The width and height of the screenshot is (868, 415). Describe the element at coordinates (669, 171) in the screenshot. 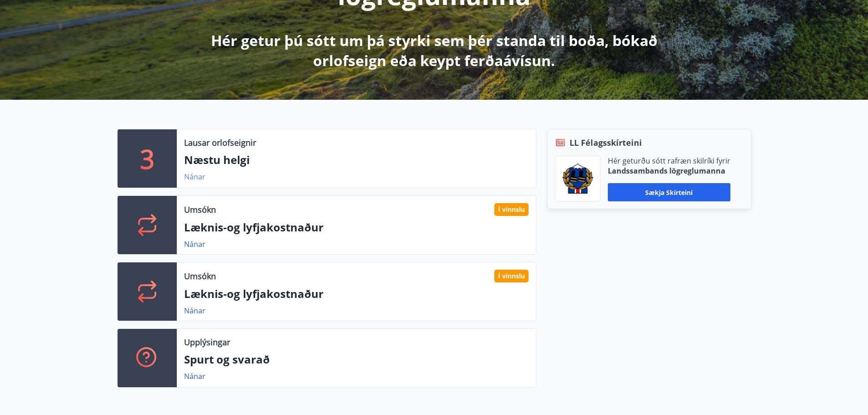

I see `p: Landssambands lögreglumanna` at that location.